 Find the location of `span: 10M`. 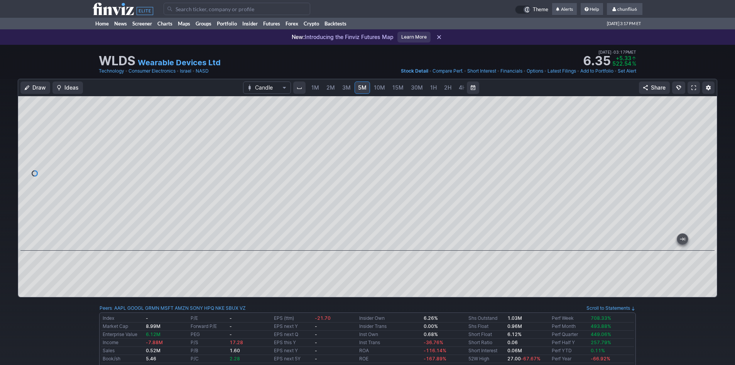

span: 10M is located at coordinates (379, 87).